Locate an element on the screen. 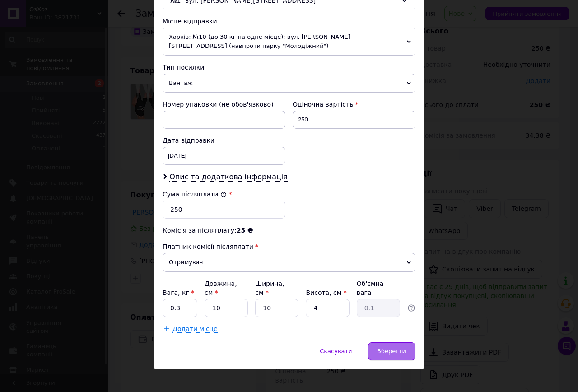  div: Об'ємна вага is located at coordinates (378, 288).